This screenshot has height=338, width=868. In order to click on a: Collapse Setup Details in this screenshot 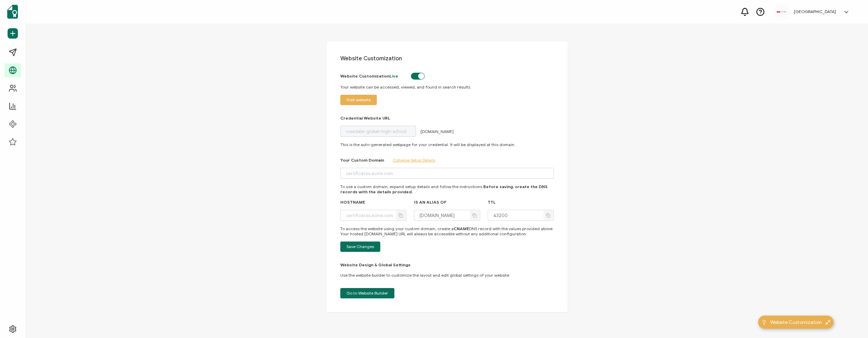, I will do `click(414, 160)`.